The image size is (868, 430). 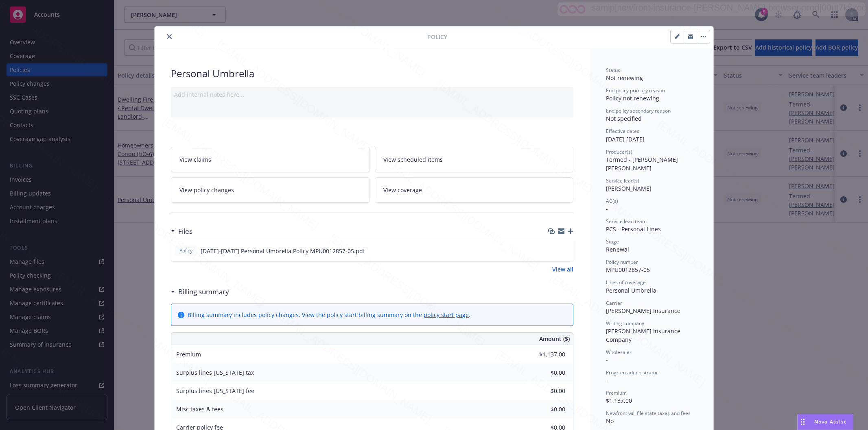 I want to click on span: Renewal, so click(x=617, y=250).